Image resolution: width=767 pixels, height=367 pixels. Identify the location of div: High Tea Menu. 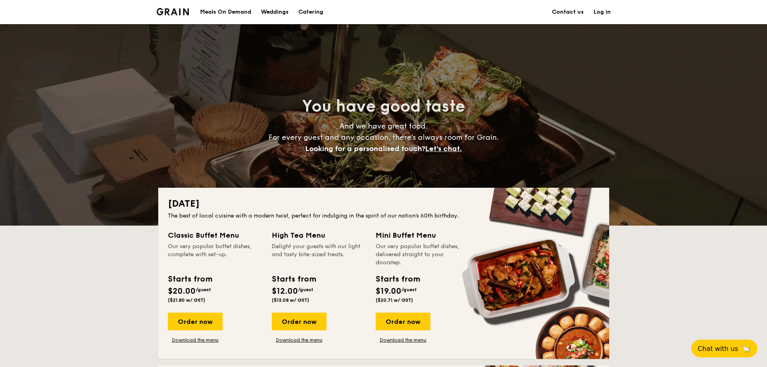
(319, 235).